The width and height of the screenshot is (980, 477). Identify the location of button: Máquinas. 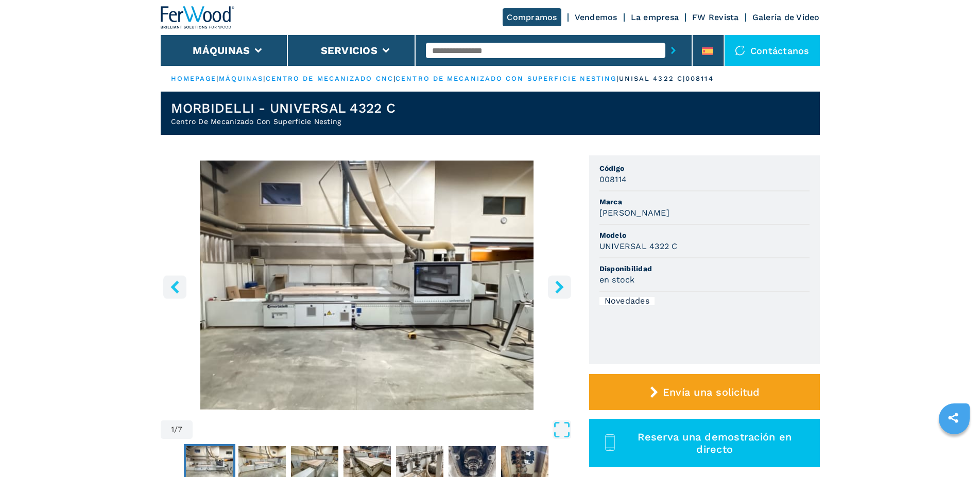
(221, 51).